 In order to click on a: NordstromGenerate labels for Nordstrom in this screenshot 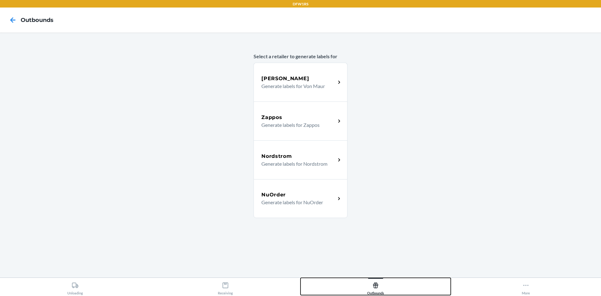, I will do `click(300, 160)`.